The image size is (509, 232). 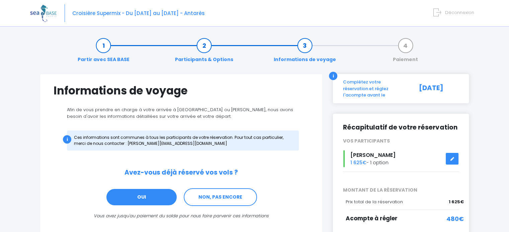 What do you see at coordinates (405, 53) in the screenshot?
I see `a: Paiement` at bounding box center [405, 53].